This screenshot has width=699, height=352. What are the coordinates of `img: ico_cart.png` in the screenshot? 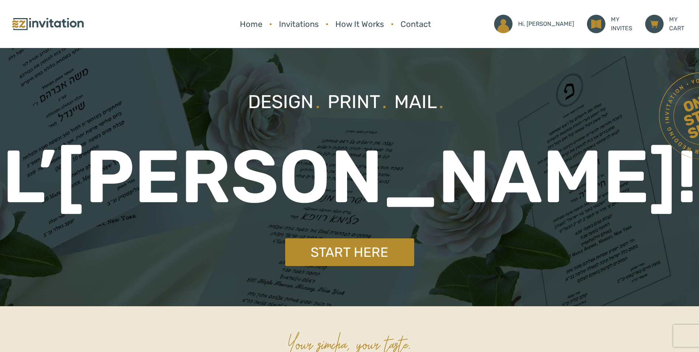 It's located at (655, 24).